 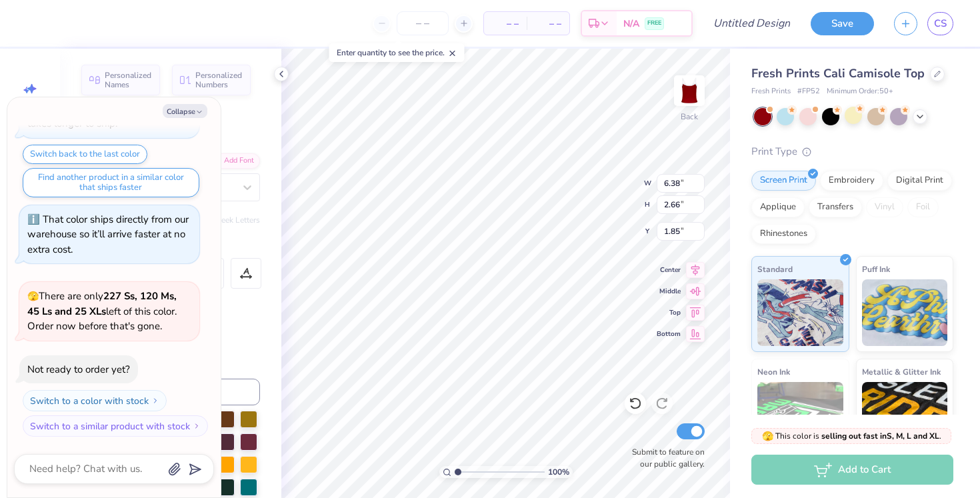 What do you see at coordinates (751, 23) in the screenshot?
I see `input: Untitled Design` at bounding box center [751, 23].